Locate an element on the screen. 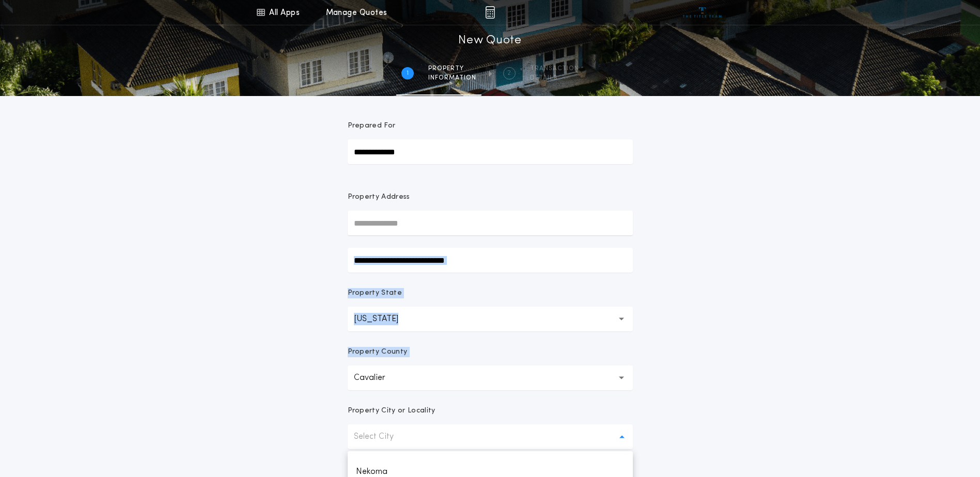 Image resolution: width=980 pixels, height=477 pixels. p: Select City is located at coordinates (382, 436).